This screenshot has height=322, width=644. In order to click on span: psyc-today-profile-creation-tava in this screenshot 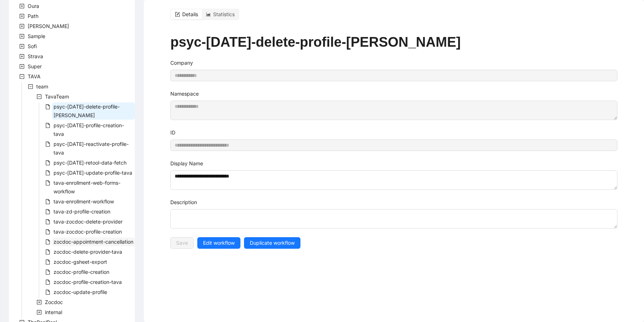, I will do `click(94, 130)`.